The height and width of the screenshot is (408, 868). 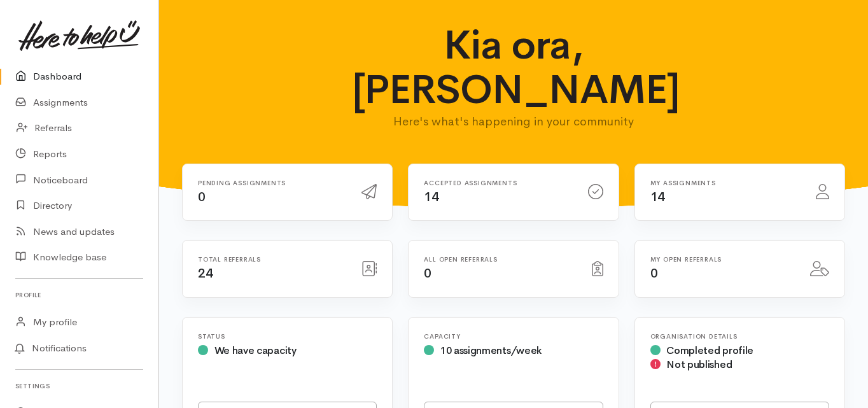 I want to click on h6: Settings, so click(x=79, y=386).